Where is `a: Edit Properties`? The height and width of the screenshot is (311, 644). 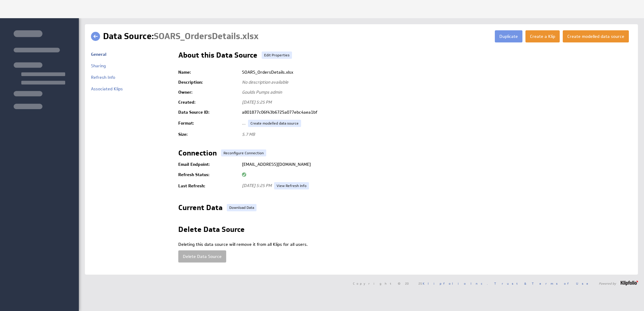
a: Edit Properties is located at coordinates (277, 55).